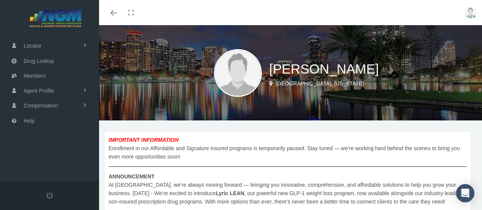  I want to click on b: IMPORTANT INFORMATION, so click(144, 140).